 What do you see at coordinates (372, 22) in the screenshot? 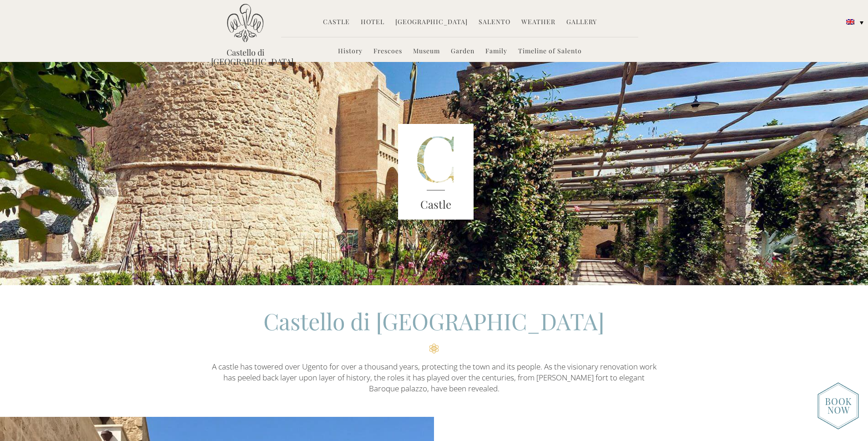
I see `a: Hotel` at bounding box center [372, 22].